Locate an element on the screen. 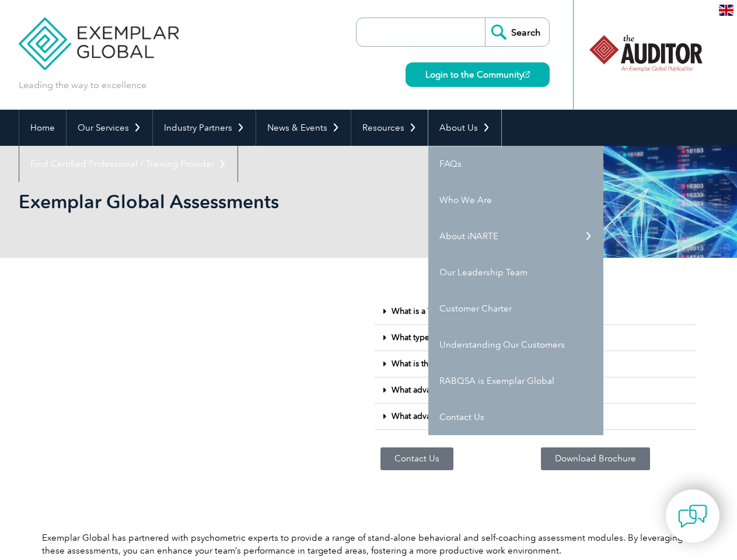 This screenshot has width=737, height=560. a: Understanding Our Customers is located at coordinates (516, 344).